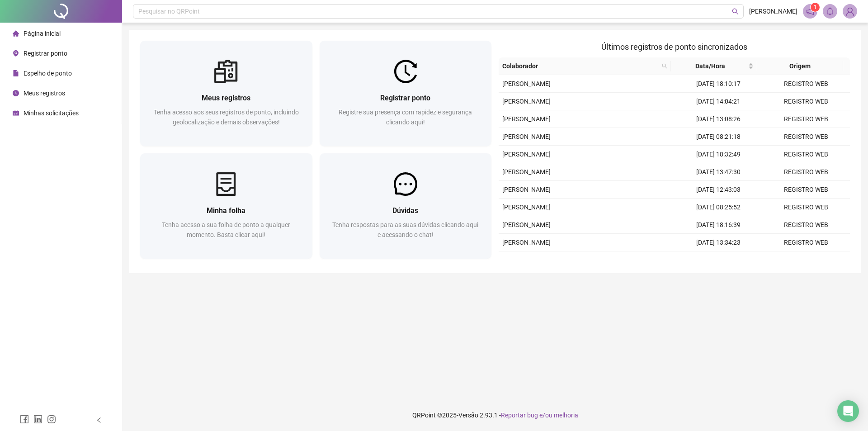 The height and width of the screenshot is (431, 868). What do you see at coordinates (815, 7) in the screenshot?
I see `sup: 1` at bounding box center [815, 7].